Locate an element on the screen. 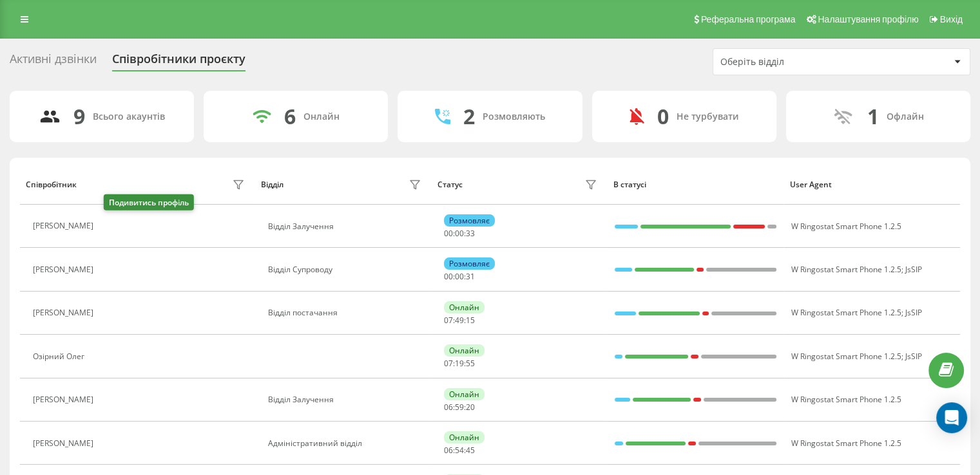  span: 59 is located at coordinates (460, 407).